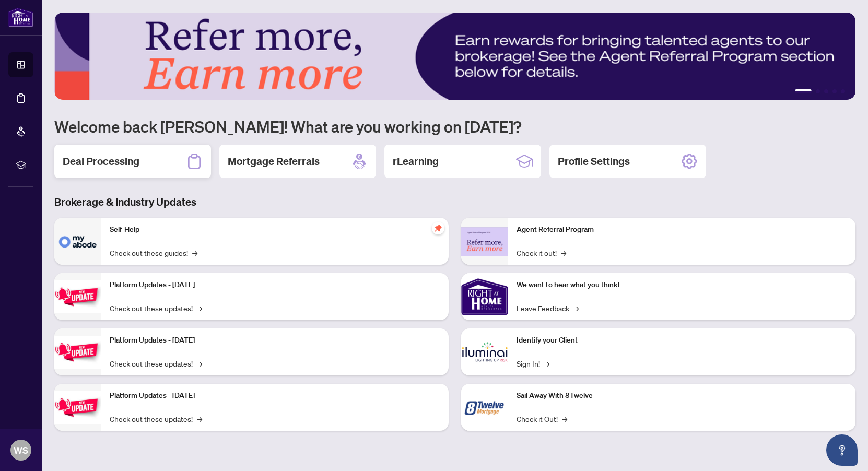 The image size is (868, 471). What do you see at coordinates (541, 253) in the screenshot?
I see `a: Check it out!→` at bounding box center [541, 253].